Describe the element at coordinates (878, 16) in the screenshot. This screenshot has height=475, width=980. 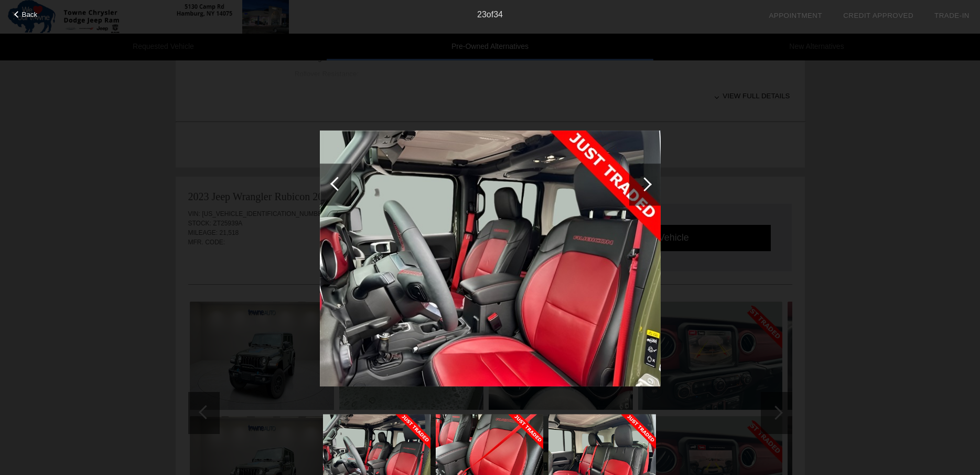
I see `a: Credit Approved` at that location.